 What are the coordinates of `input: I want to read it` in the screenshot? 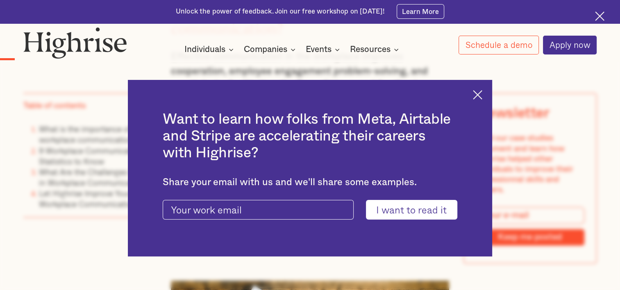 It's located at (411, 209).